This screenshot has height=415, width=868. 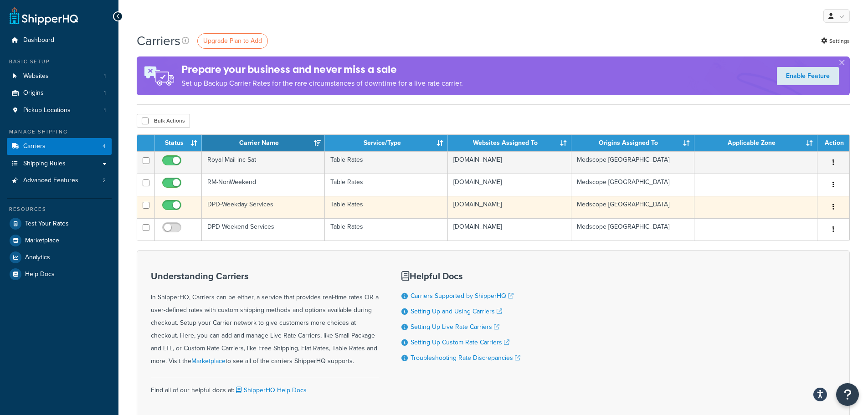 What do you see at coordinates (265, 319) in the screenshot?
I see `div: In ShipperHQ, Carriers can be either, a service that provides real-time rates OR a user-defined r...` at bounding box center [265, 319].